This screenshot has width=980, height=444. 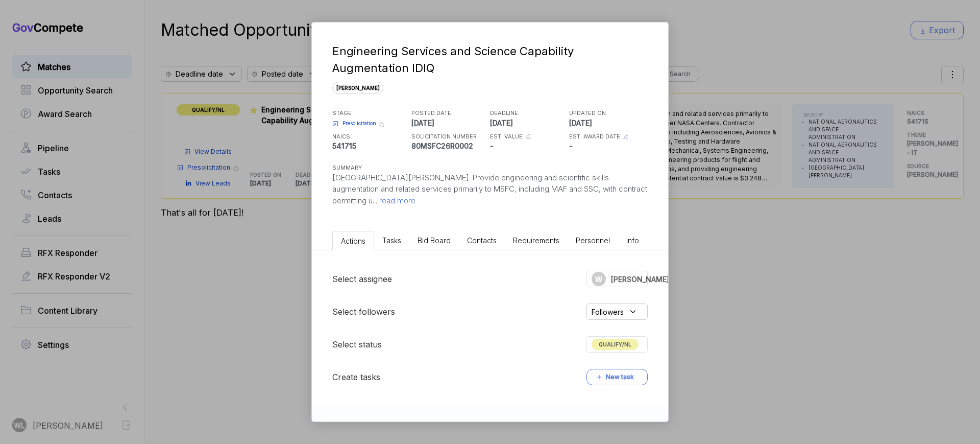 What do you see at coordinates (371, 136) in the screenshot?
I see `h5: NAICS` at bounding box center [371, 136].